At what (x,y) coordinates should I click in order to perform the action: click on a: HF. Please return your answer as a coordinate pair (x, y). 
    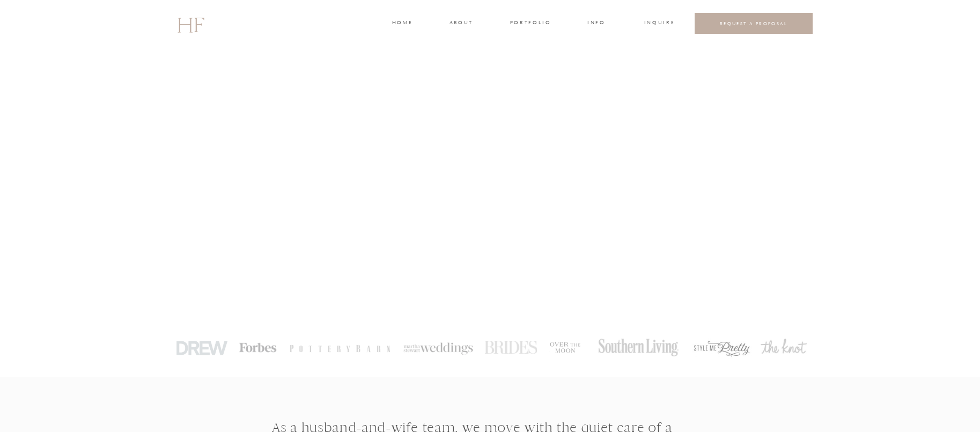
    Looking at the image, I should click on (191, 24).